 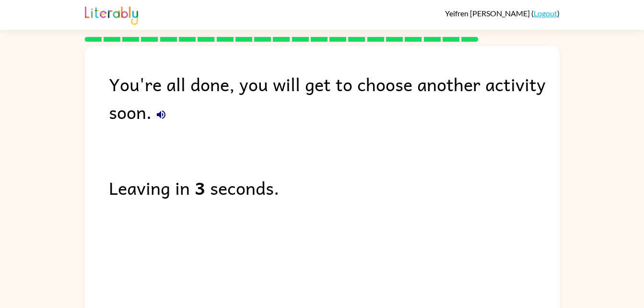 What do you see at coordinates (334, 98) in the screenshot?
I see `div: You're all done, you will get to choose another activity soon.` at bounding box center [334, 98].